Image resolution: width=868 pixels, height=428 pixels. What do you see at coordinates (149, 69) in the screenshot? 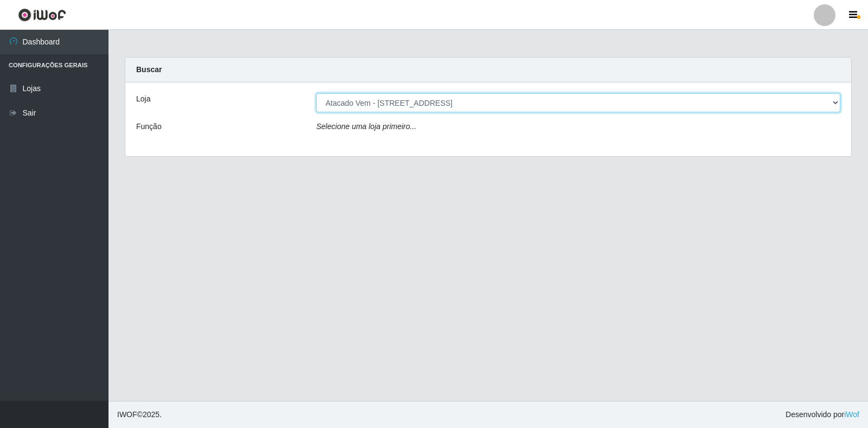
I see `strong: Buscar` at bounding box center [149, 69].